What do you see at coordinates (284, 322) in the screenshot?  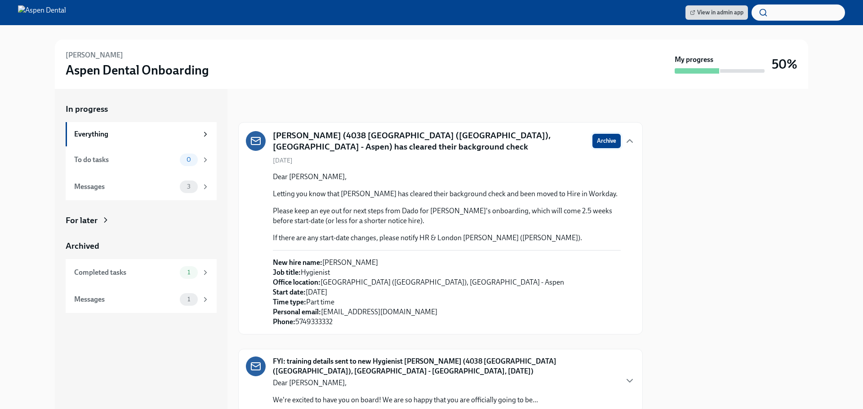 I see `strong: Phone:` at bounding box center [284, 322].